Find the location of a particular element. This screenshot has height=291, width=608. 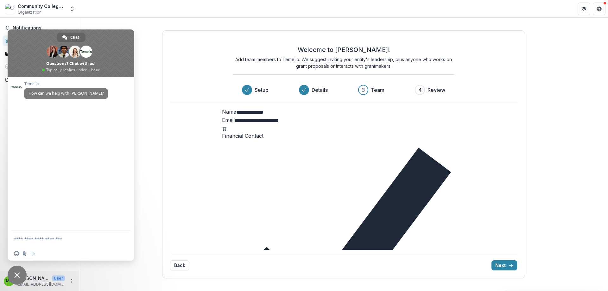

span: Audio message is located at coordinates (33, 254).